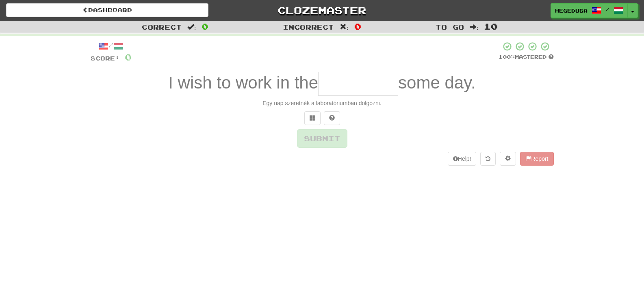 Image resolution: width=644 pixels, height=300 pixels. Describe the element at coordinates (108, 10) in the screenshot. I see `a: Dashboard` at that location.